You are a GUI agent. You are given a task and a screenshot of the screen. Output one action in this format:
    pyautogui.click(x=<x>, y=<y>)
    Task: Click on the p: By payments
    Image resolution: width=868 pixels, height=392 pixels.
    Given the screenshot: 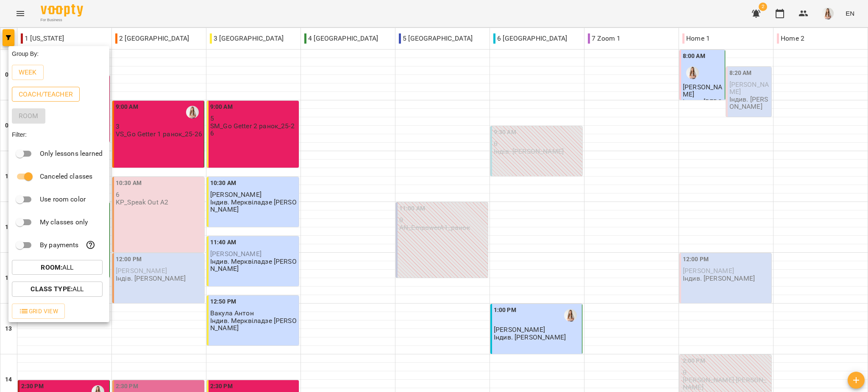 What is the action you would take?
    pyautogui.click(x=59, y=246)
    